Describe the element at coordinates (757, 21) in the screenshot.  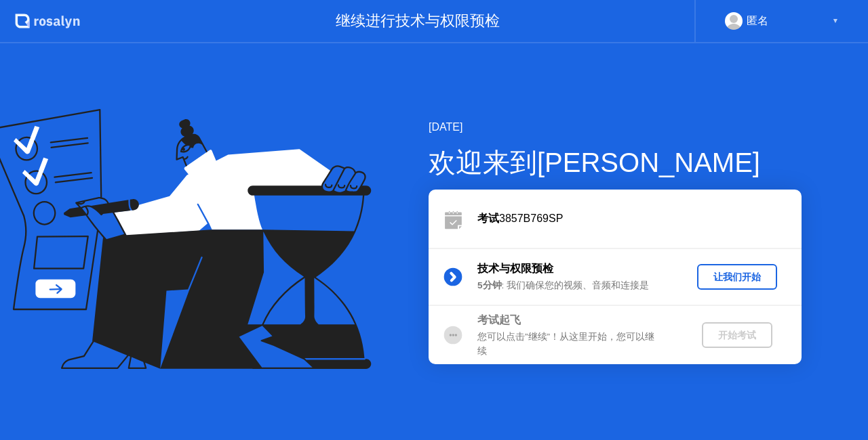
I see `div: 匿名` at that location.